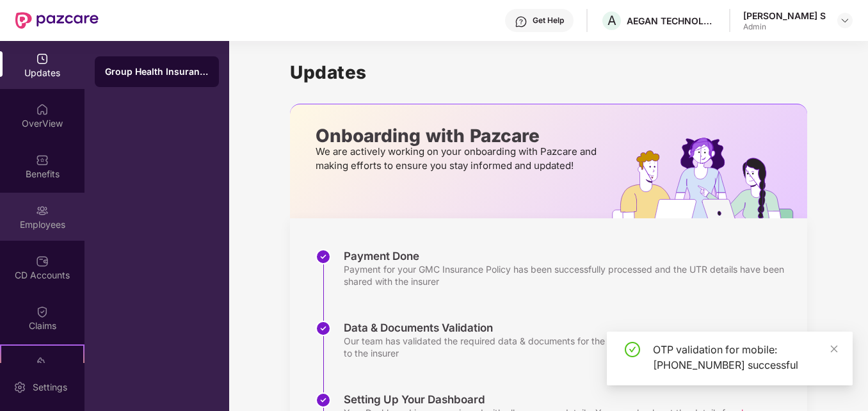 This screenshot has height=411, width=868. Describe the element at coordinates (549, 72) in the screenshot. I see `h1: Updates` at that location.